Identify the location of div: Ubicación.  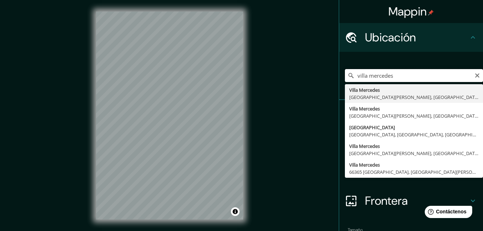
(411, 37).